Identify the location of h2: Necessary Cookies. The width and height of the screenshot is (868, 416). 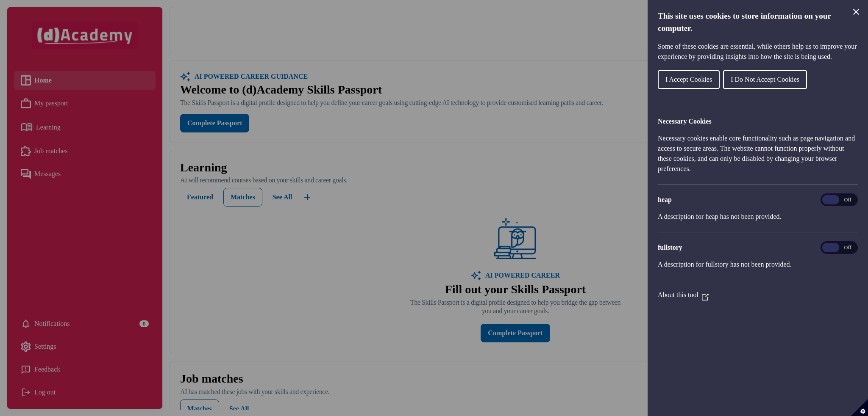
(758, 121).